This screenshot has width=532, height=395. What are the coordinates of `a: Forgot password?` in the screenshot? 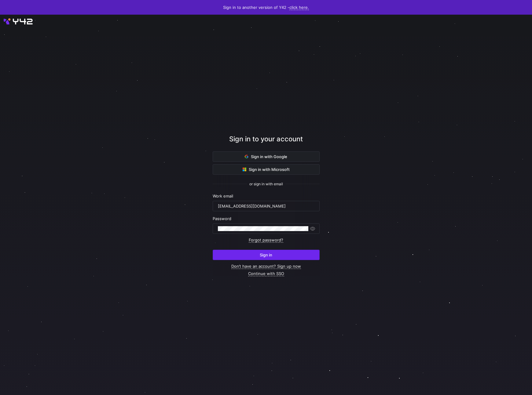 It's located at (266, 240).